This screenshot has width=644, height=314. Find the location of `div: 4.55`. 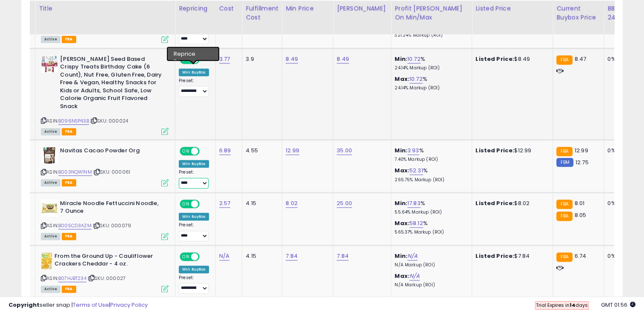

div: 4.55 is located at coordinates (260, 150).